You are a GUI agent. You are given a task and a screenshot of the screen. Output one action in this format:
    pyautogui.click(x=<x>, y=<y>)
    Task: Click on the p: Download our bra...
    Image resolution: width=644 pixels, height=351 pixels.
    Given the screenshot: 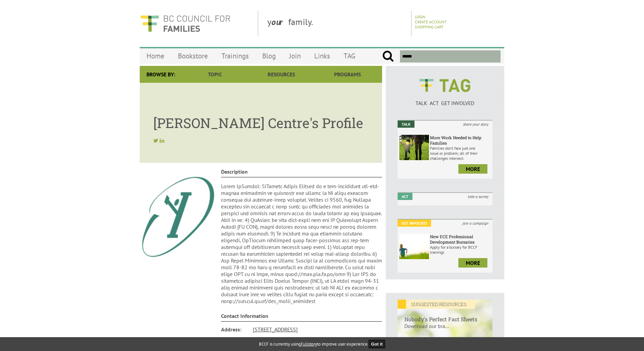 What is the action you would take?
    pyautogui.click(x=445, y=329)
    